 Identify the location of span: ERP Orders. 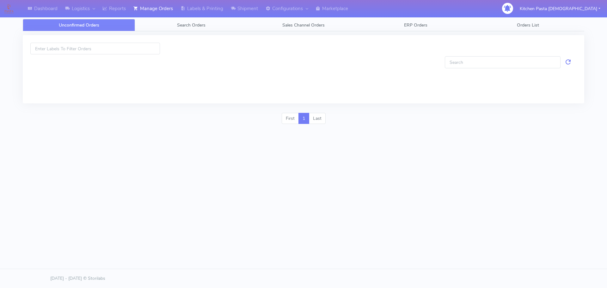
(416, 25).